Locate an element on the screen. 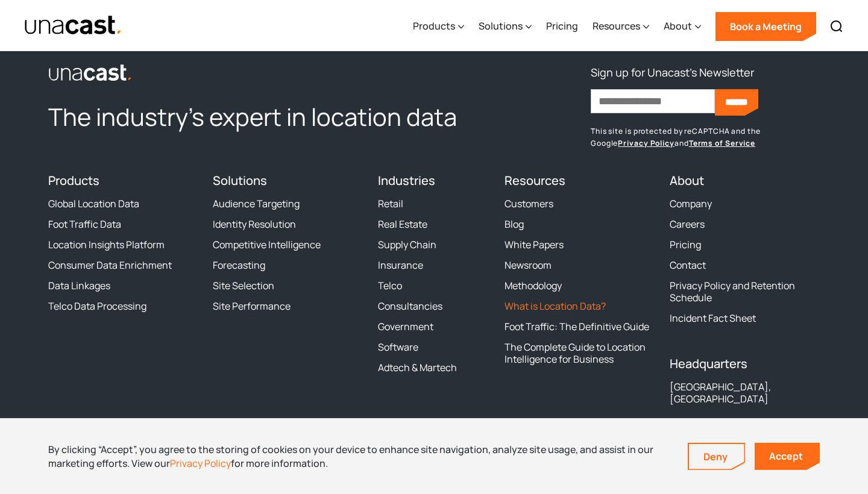  a: home is located at coordinates (73, 25).